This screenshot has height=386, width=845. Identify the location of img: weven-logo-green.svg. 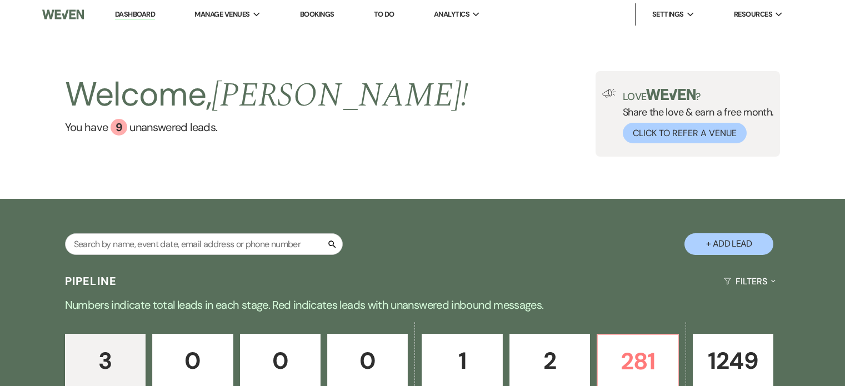
(671, 94).